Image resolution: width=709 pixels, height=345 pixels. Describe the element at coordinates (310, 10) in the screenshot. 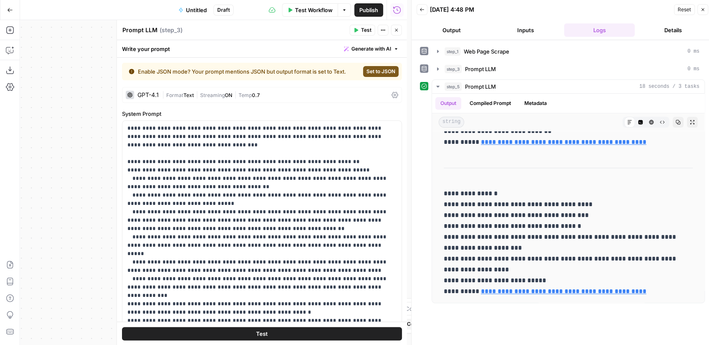

I see `button: Test Workflow` at that location.